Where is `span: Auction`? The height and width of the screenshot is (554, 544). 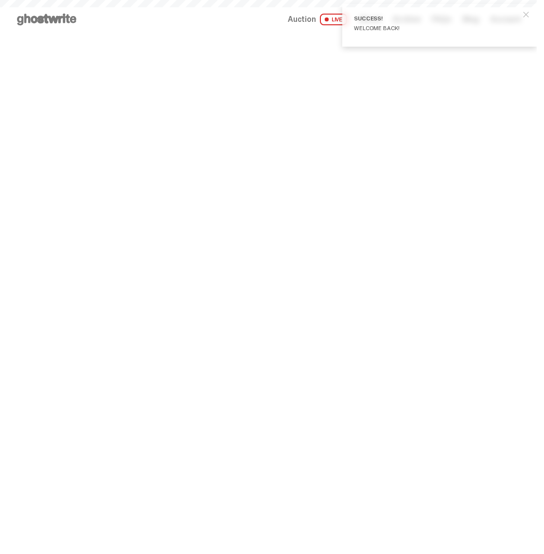 span: Auction is located at coordinates (302, 19).